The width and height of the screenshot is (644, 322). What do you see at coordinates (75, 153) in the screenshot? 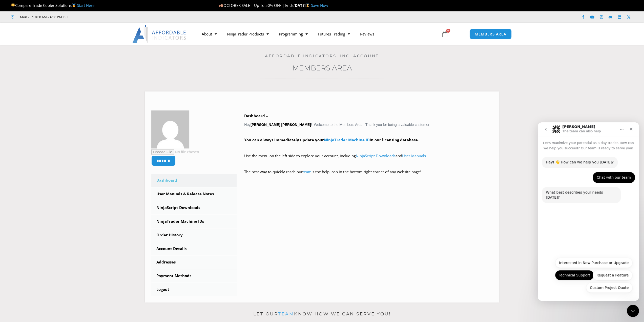
I see `button: Request a Feature` at bounding box center [75, 153].